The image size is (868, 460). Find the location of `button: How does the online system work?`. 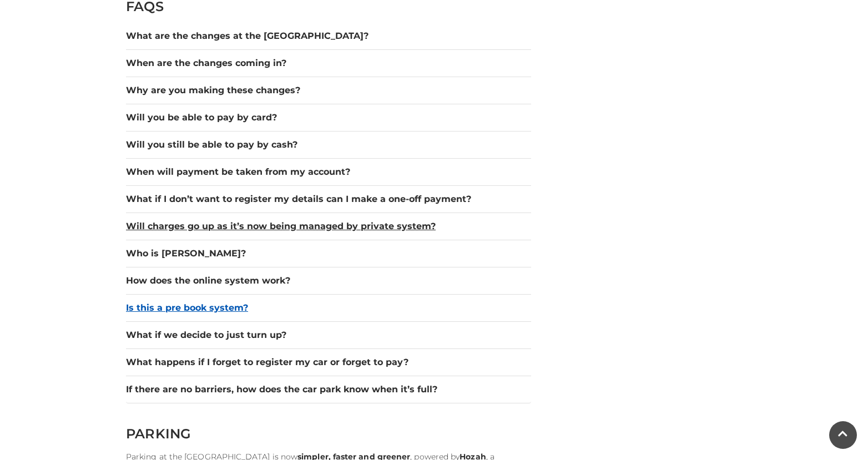

button: How does the online system work? is located at coordinates (329, 281).